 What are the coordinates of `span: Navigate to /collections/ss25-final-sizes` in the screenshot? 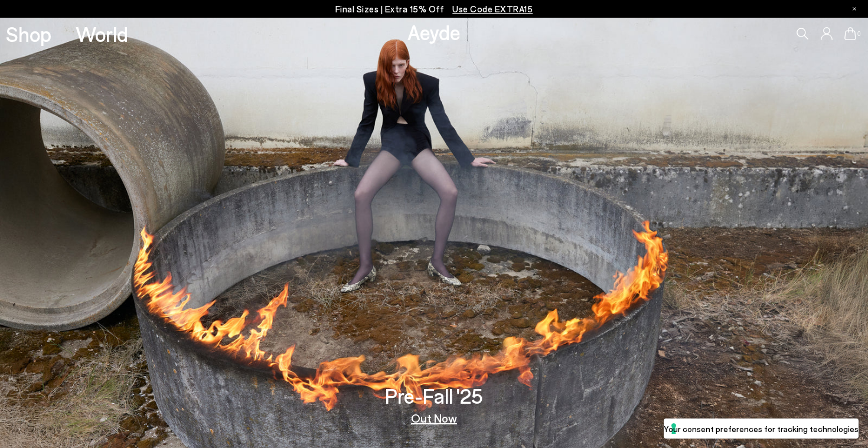 It's located at (492, 9).